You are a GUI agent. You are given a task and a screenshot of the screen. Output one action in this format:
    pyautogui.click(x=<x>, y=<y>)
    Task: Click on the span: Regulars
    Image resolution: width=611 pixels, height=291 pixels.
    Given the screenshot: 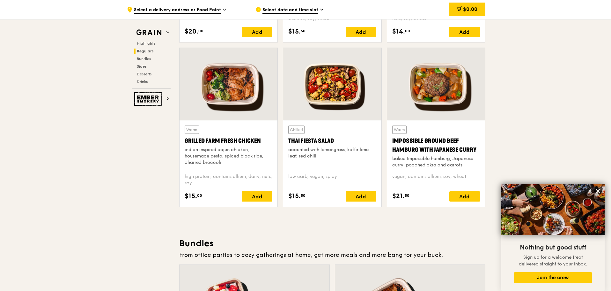 What is the action you would take?
    pyautogui.click(x=145, y=51)
    